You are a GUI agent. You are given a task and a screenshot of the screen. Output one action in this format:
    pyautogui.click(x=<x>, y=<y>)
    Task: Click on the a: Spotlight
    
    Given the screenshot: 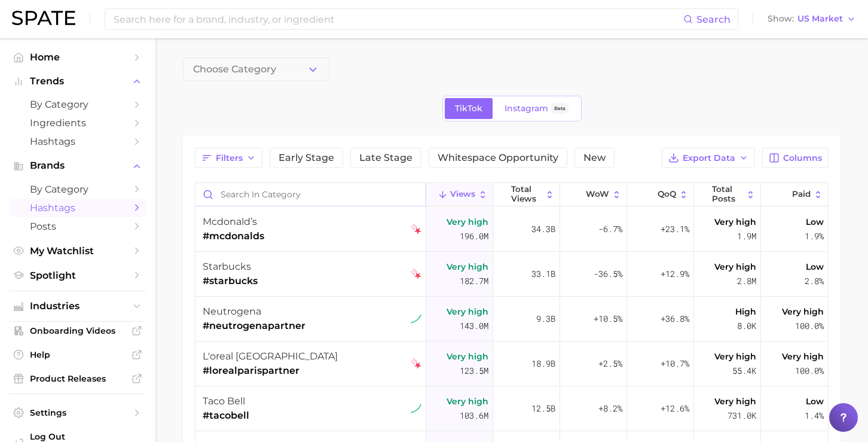 What is the action you would take?
    pyautogui.click(x=78, y=275)
    